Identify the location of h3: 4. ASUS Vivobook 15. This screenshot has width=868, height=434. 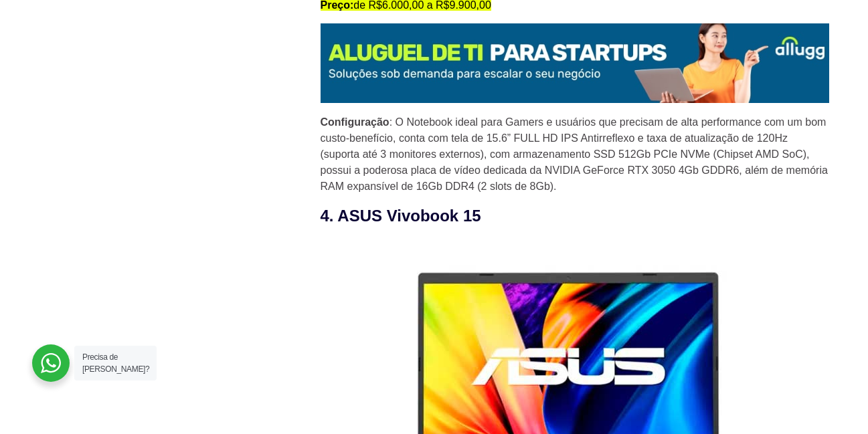
(575, 217).